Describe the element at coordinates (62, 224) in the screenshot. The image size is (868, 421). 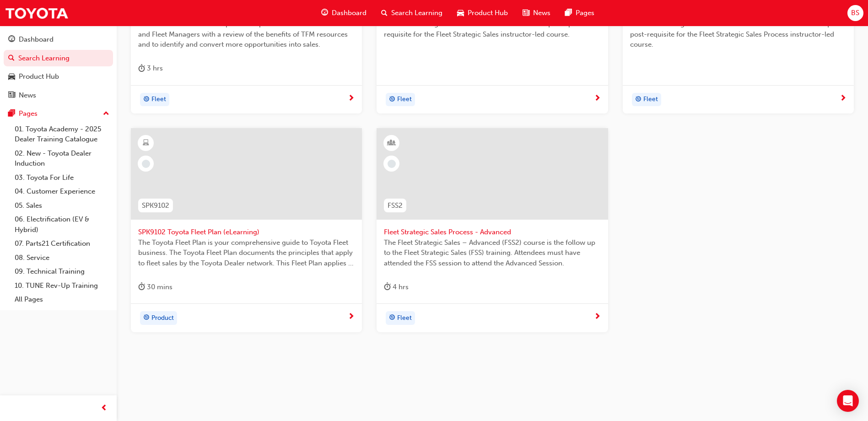
I see `a: 06. Electrification (EV & Hybrid)` at that location.